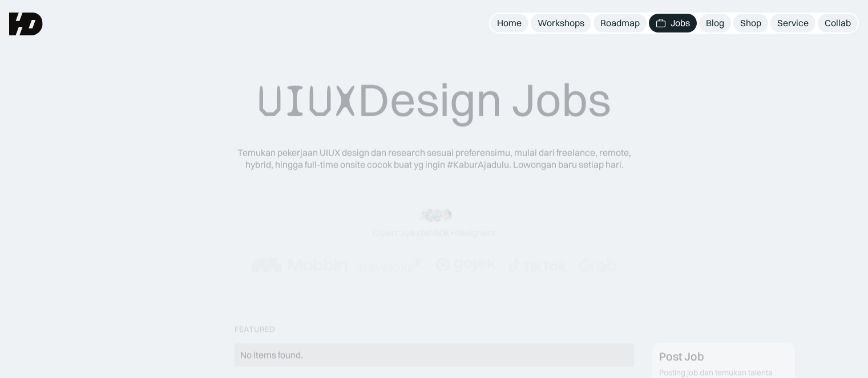 This screenshot has width=868, height=378. What do you see at coordinates (434, 100) in the screenshot?
I see `div: Design Jobs` at bounding box center [434, 100].